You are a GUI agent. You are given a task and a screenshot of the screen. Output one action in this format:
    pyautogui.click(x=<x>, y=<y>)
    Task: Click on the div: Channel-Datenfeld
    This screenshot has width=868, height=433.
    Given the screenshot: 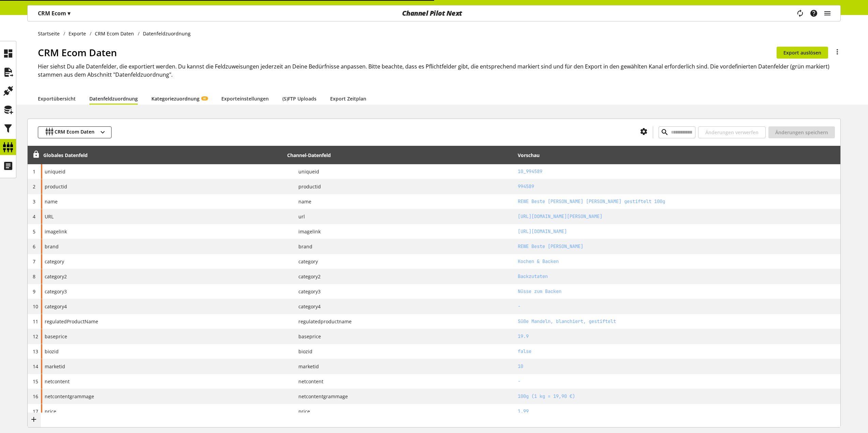 What is the action you would take?
    pyautogui.click(x=309, y=155)
    